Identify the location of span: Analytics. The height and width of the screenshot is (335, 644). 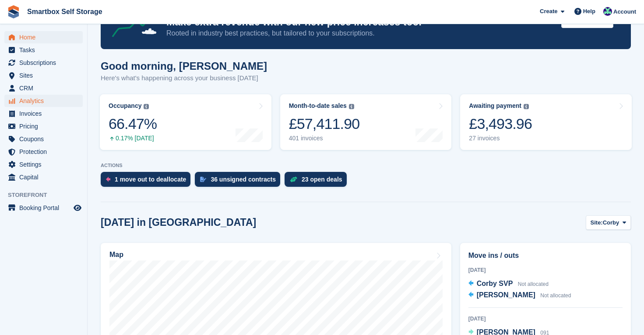
(45, 101).